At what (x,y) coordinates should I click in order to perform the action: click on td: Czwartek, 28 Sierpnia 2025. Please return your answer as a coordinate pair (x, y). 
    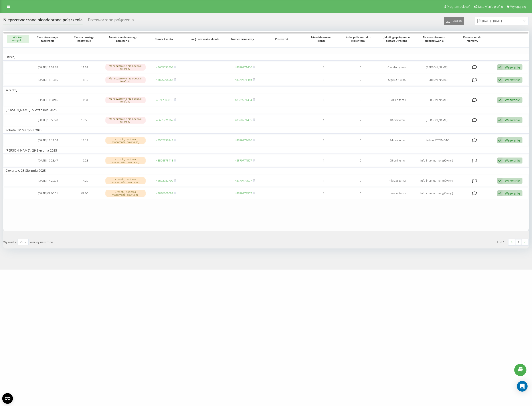
    Looking at the image, I should click on (266, 171).